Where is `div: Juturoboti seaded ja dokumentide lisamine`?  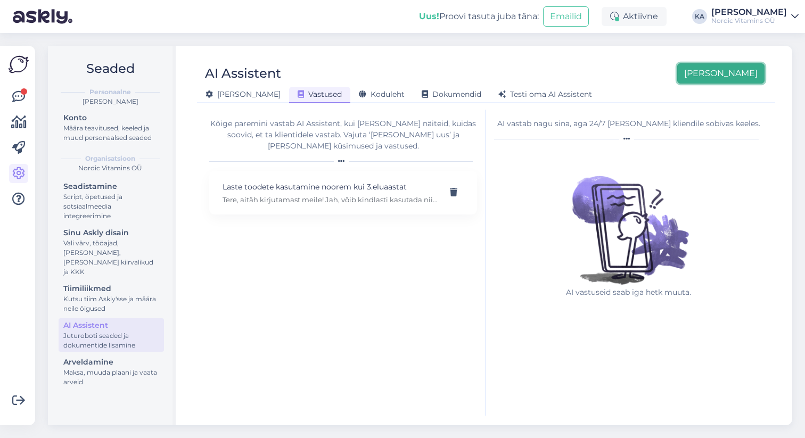
div: Juturoboti seaded ja dokumentide lisamine is located at coordinates (111, 341).